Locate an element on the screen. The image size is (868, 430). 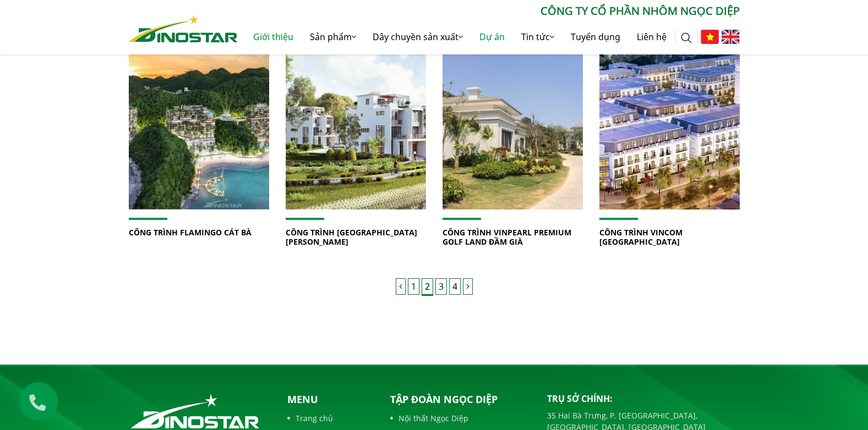
a: Sản phẩm is located at coordinates (333, 37).